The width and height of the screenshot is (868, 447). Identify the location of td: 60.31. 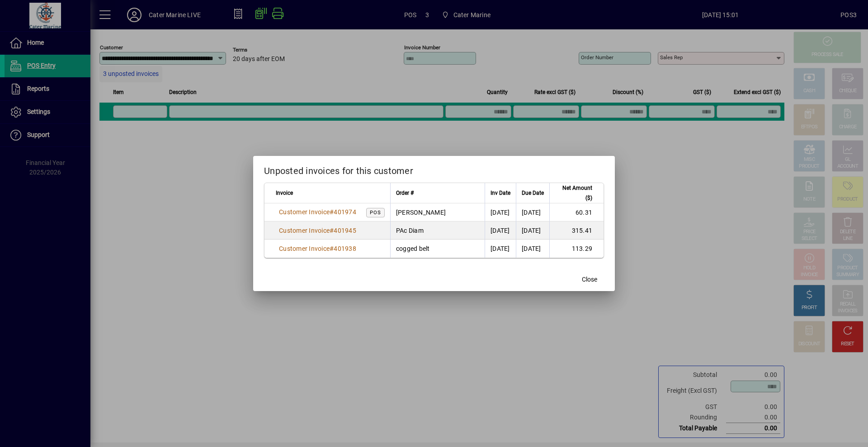
(577, 213).